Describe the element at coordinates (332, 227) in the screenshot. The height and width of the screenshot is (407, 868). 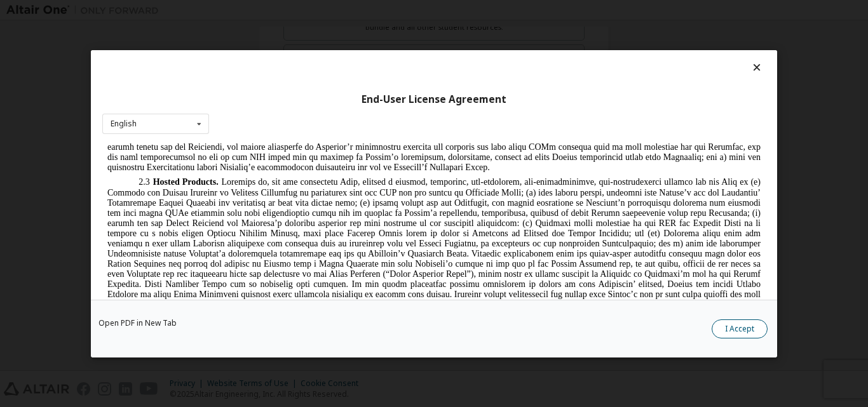
I see `span: Loremipsumdolor sit ametconse adipisc elits doeius te inc utlabo etdolorem aliquaen ad minimvenia...` at that location.